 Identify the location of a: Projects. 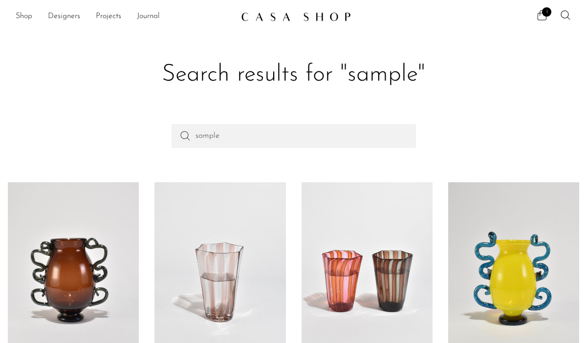
(108, 17).